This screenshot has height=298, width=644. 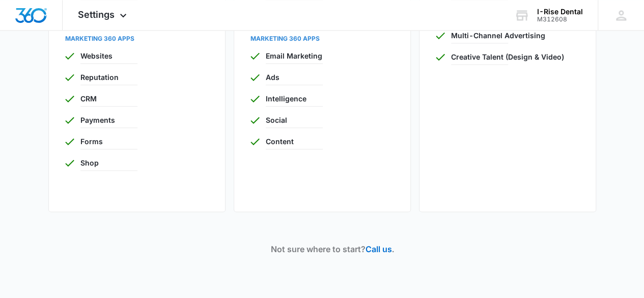 I want to click on p: Websites, so click(x=145, y=55).